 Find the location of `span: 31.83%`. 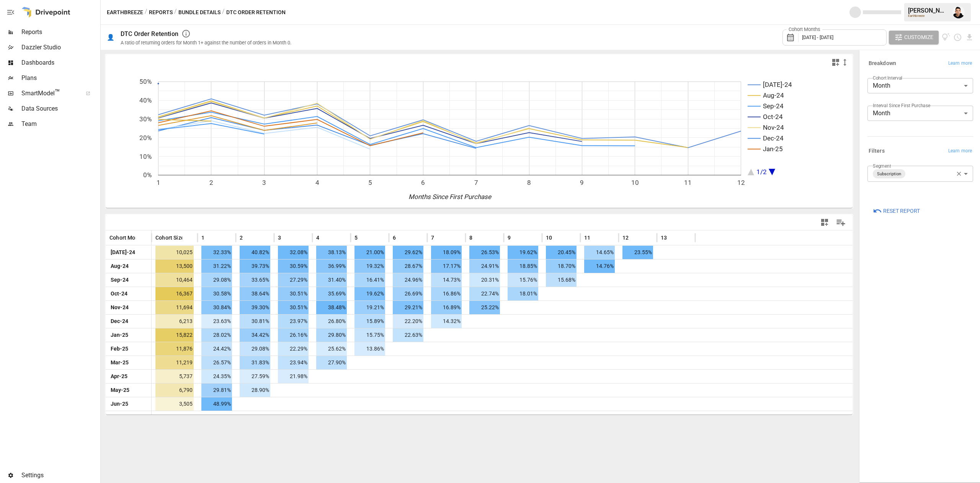

span: 31.83% is located at coordinates (255, 362).